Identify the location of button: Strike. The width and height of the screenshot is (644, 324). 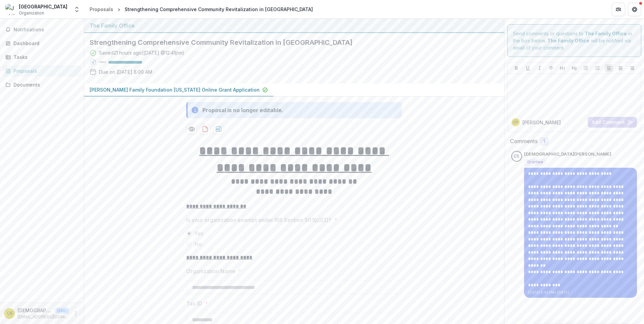
(551, 68).